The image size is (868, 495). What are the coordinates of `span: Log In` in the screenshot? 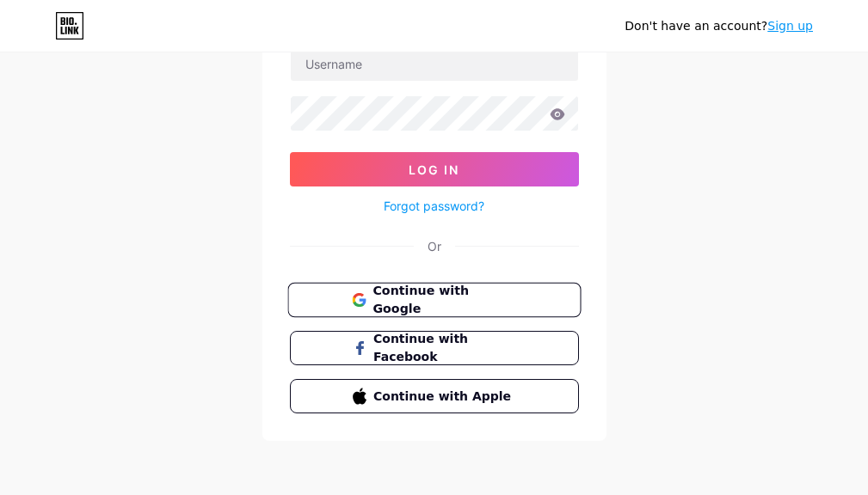 It's located at (433, 169).